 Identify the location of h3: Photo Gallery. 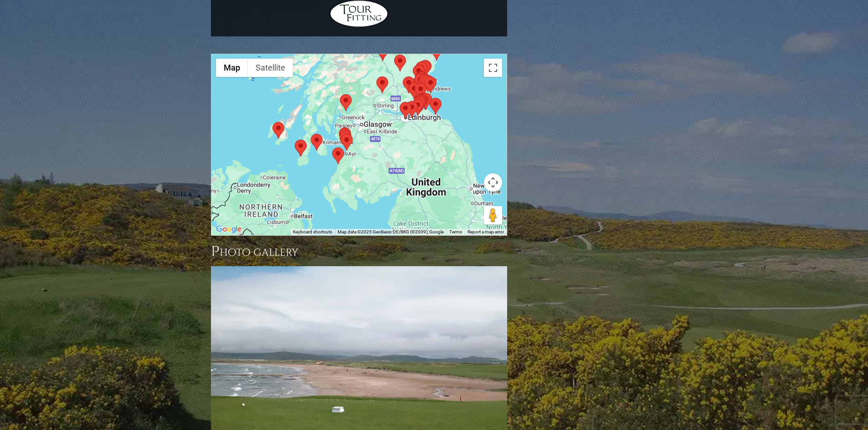
(359, 252).